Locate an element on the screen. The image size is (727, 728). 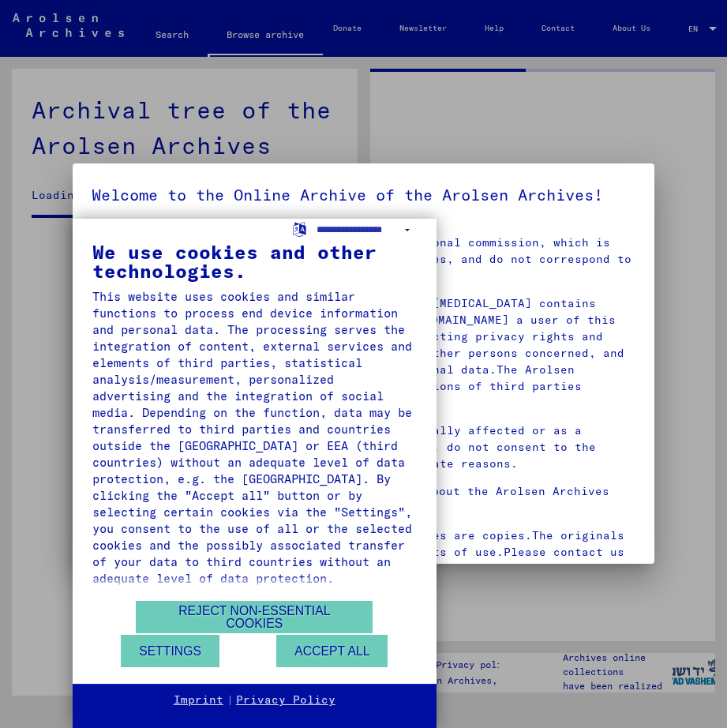
div: This website uses cookies and similar functions to process end device information and personal da... is located at coordinates (254, 437).